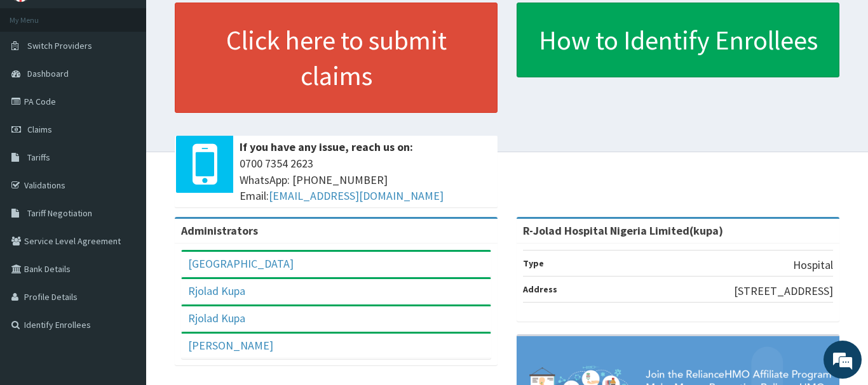 The height and width of the screenshot is (385, 868). Describe the element at coordinates (47, 74) in the screenshot. I see `span: Dashboard` at that location.